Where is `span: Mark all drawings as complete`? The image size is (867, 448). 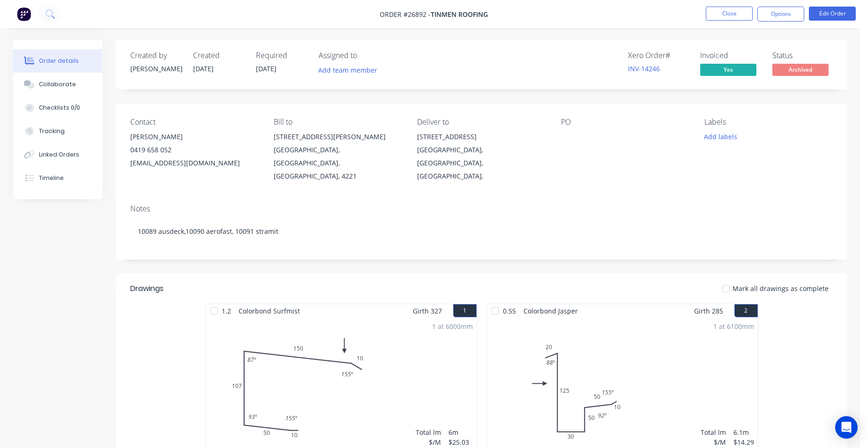 span: Mark all drawings as complete is located at coordinates (780, 288).